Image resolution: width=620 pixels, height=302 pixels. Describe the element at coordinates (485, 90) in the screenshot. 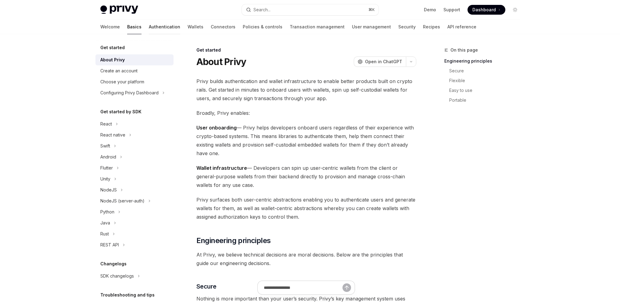

I see `a: Easy to use` at that location.